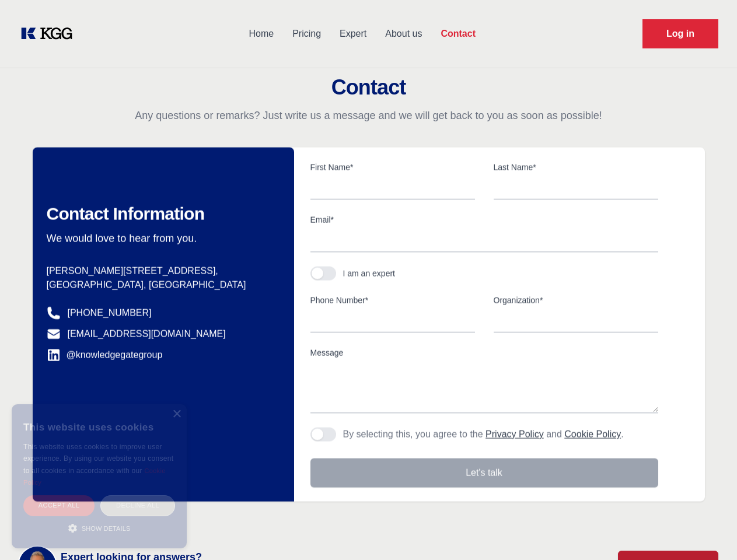 This screenshot has height=560, width=737. Describe the element at coordinates (707, 532) in the screenshot. I see `div: Chat Widget` at that location.